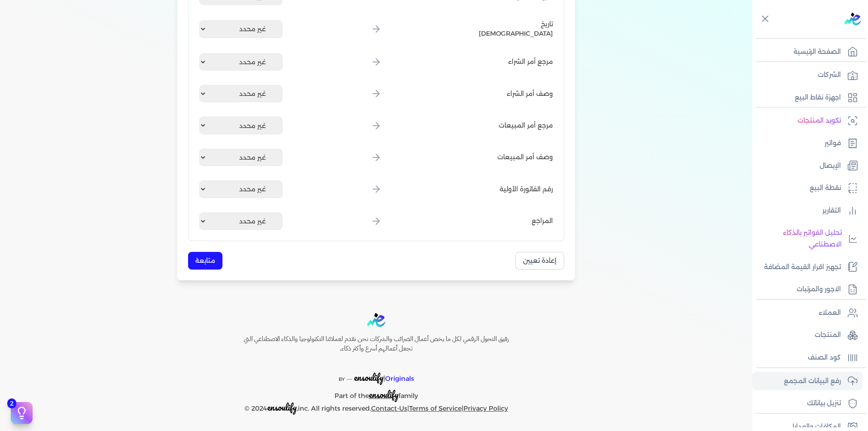  What do you see at coordinates (831, 210) in the screenshot?
I see `p: التقارير` at bounding box center [831, 210].